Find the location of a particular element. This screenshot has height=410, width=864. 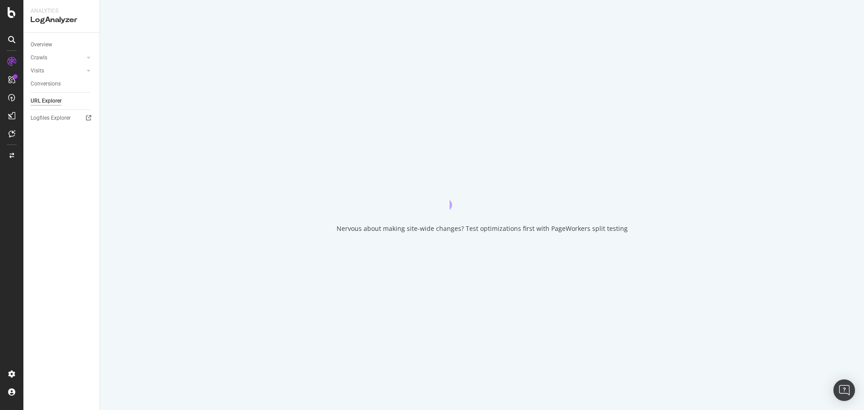

div: Conversions is located at coordinates (45, 84).